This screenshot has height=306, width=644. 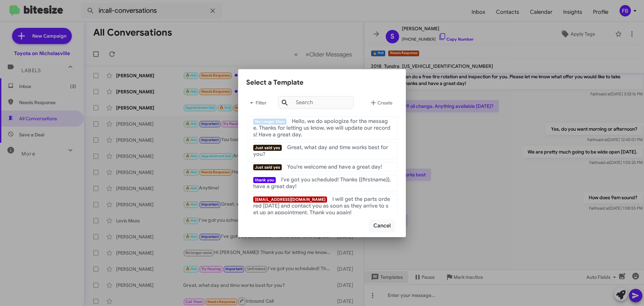 I want to click on button: Filter, so click(x=257, y=103).